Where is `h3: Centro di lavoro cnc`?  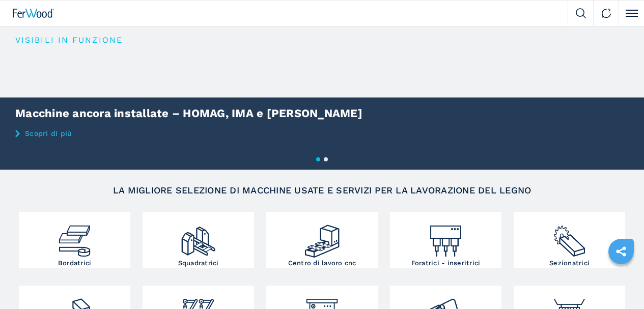
h3: Centro di lavoro cnc is located at coordinates (322, 262).